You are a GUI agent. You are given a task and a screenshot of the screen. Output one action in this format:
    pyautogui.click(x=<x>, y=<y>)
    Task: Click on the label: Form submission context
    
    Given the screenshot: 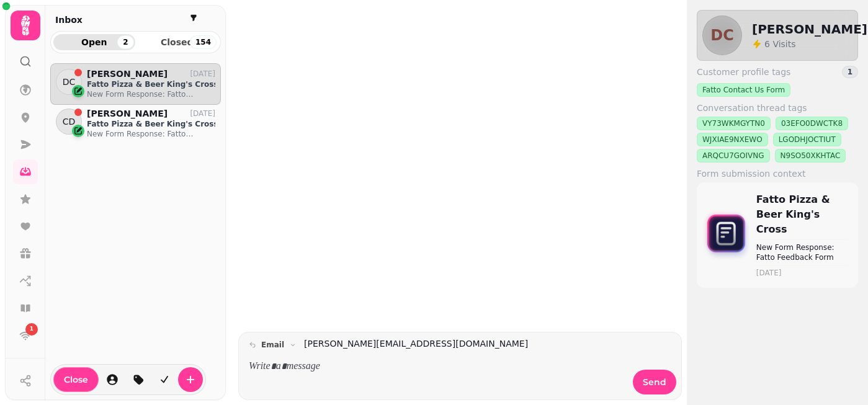 What is the action you would take?
    pyautogui.click(x=777, y=174)
    